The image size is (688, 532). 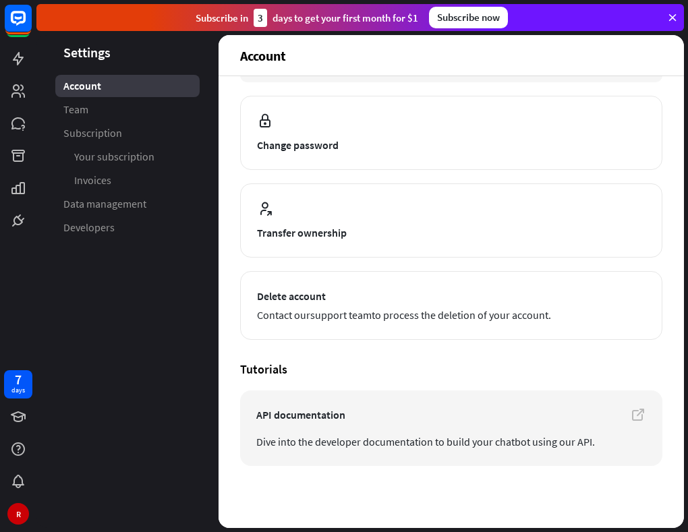 I want to click on div: Subscribe in days to get your first month for $1, so click(x=307, y=18).